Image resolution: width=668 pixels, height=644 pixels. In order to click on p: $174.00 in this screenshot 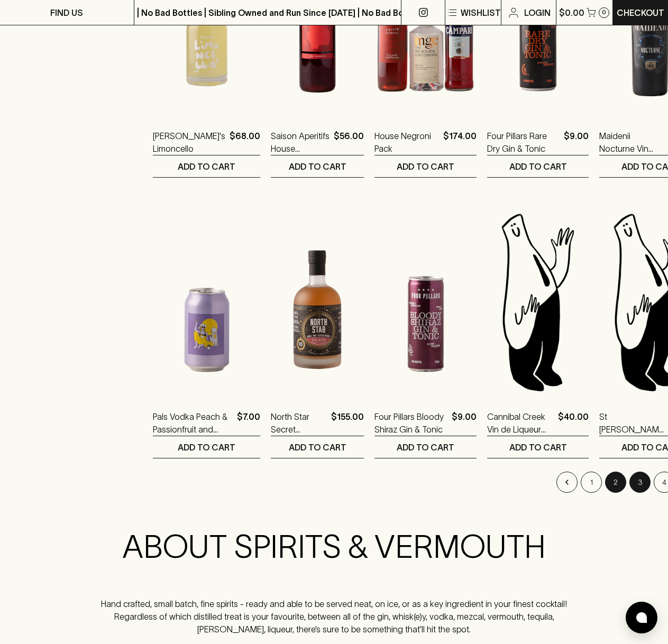, I will do `click(460, 142)`.